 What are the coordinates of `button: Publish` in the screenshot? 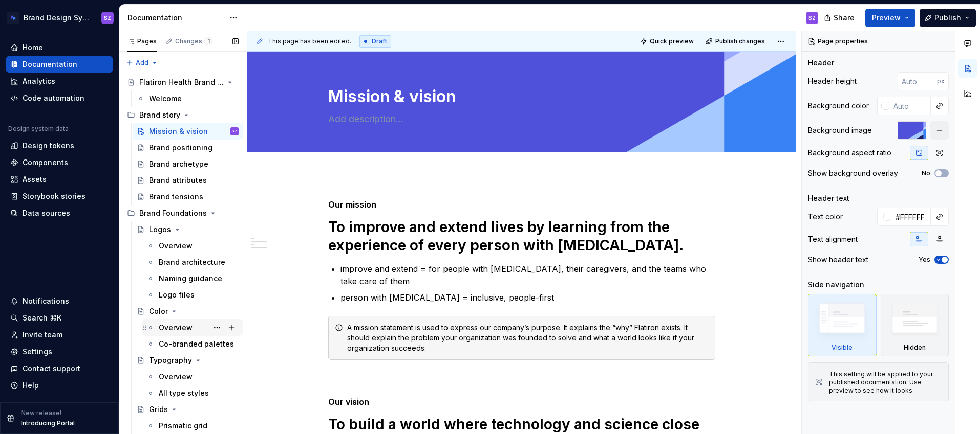 It's located at (948, 18).